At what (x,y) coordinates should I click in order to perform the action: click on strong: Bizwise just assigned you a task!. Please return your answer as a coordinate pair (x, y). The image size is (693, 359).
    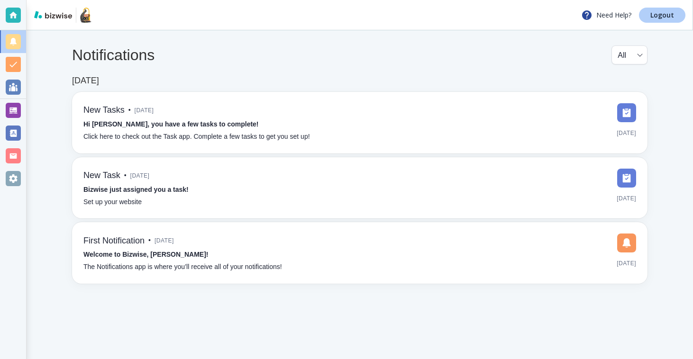
    Looking at the image, I should click on (136, 190).